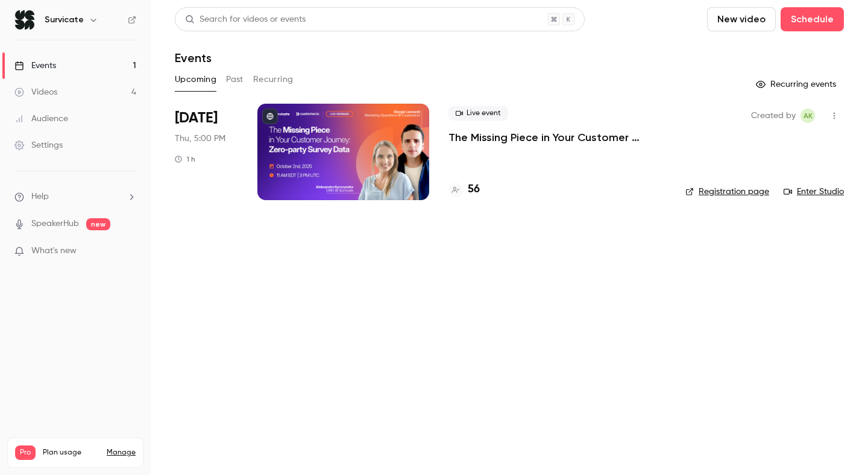  I want to click on button: Upcoming, so click(195, 80).